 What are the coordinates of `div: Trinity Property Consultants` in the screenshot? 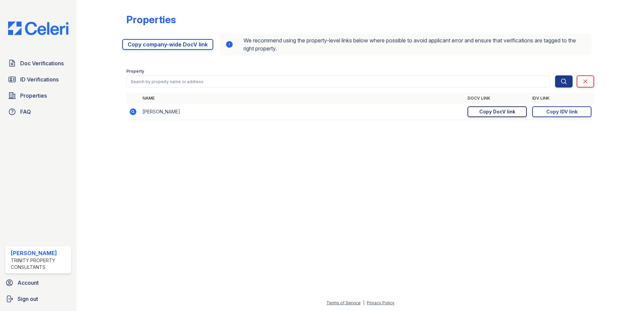 It's located at (39, 264).